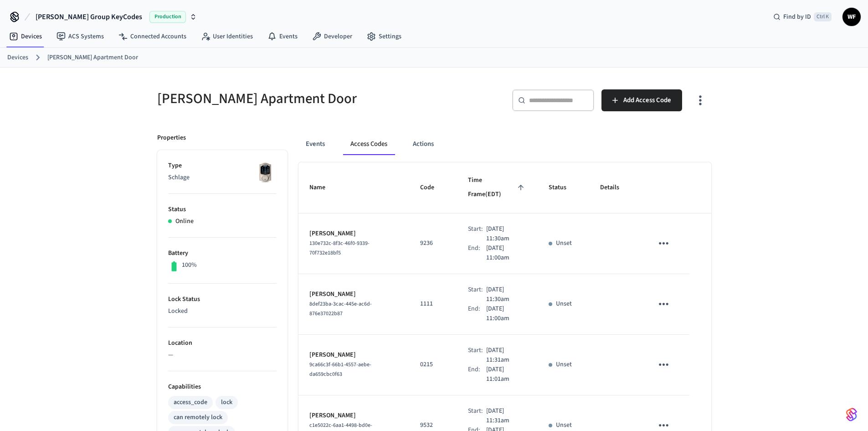  I want to click on div: can remotely lock, so click(198, 417).